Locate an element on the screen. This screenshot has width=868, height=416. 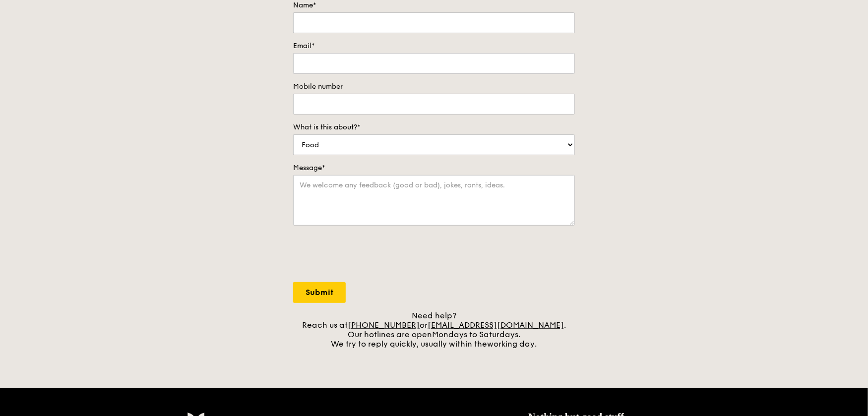
label: Name* is located at coordinates (434, 6).